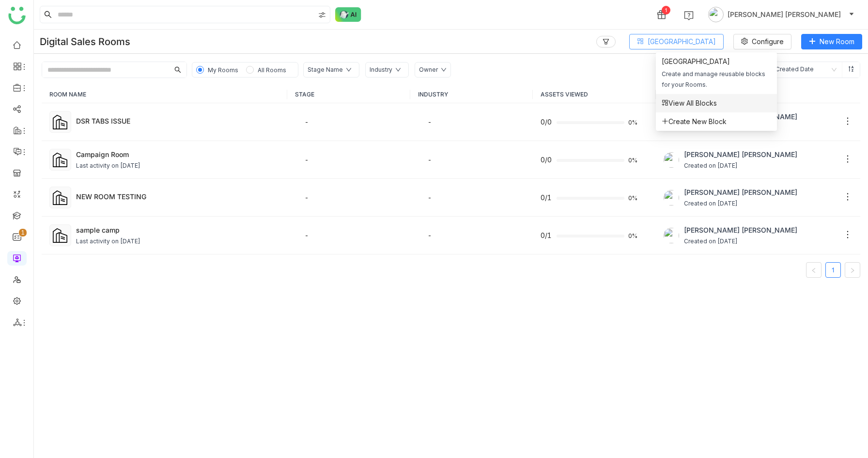 Image resolution: width=868 pixels, height=458 pixels. Describe the element at coordinates (348, 94) in the screenshot. I see `th: STAGE` at that location.